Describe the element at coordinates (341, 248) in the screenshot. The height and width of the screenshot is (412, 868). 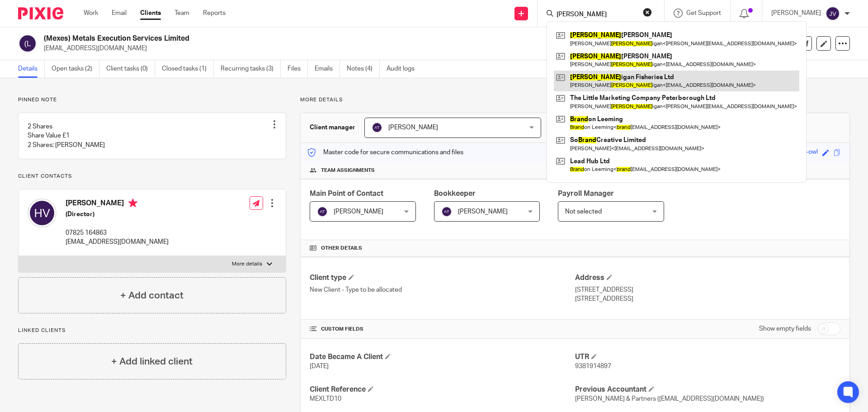
I see `span: Other details` at that location.